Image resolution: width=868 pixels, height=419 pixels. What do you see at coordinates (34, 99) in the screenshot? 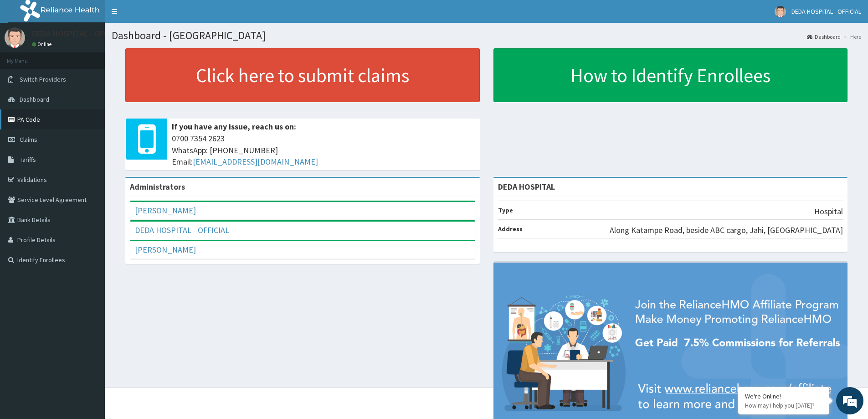
I see `span: Dashboard` at bounding box center [34, 99].